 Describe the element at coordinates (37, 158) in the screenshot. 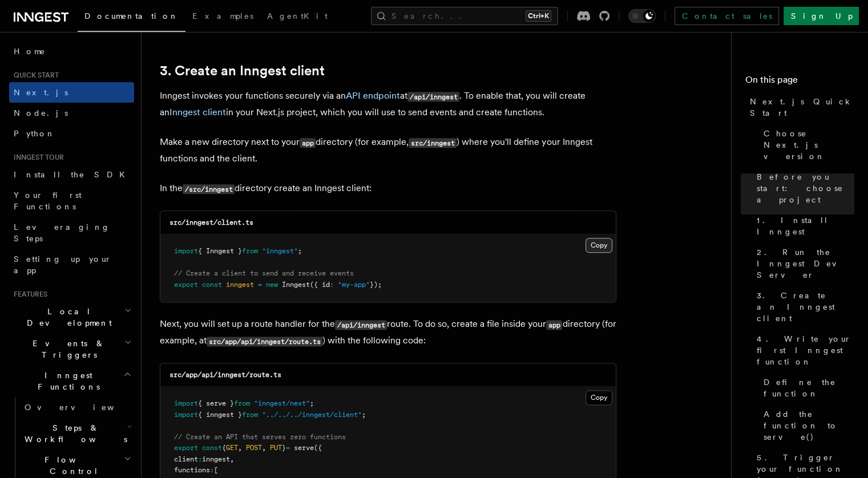

I see `span: Inngest tour` at that location.